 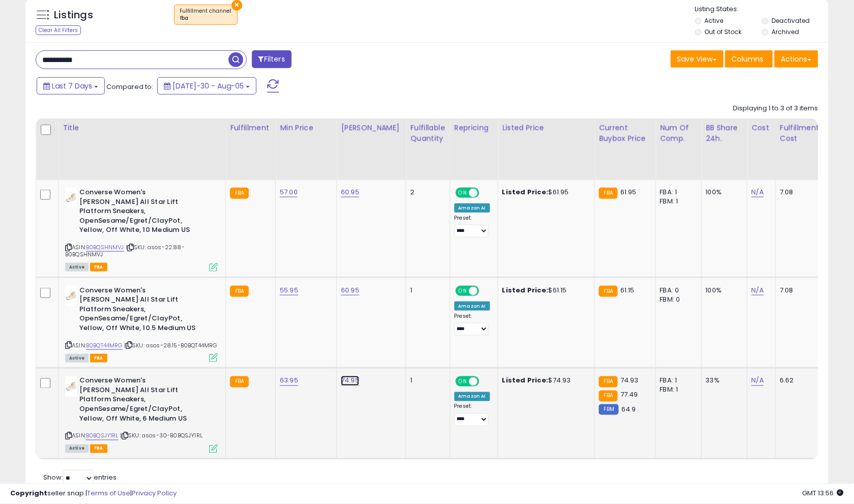 I want to click on div: Min Price, so click(x=306, y=127).